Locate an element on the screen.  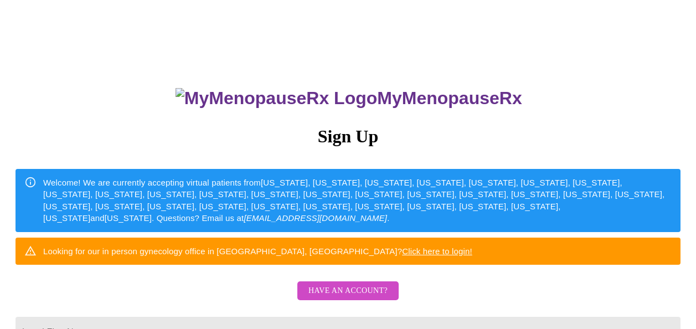
a: Click here to login! is located at coordinates (437, 251).